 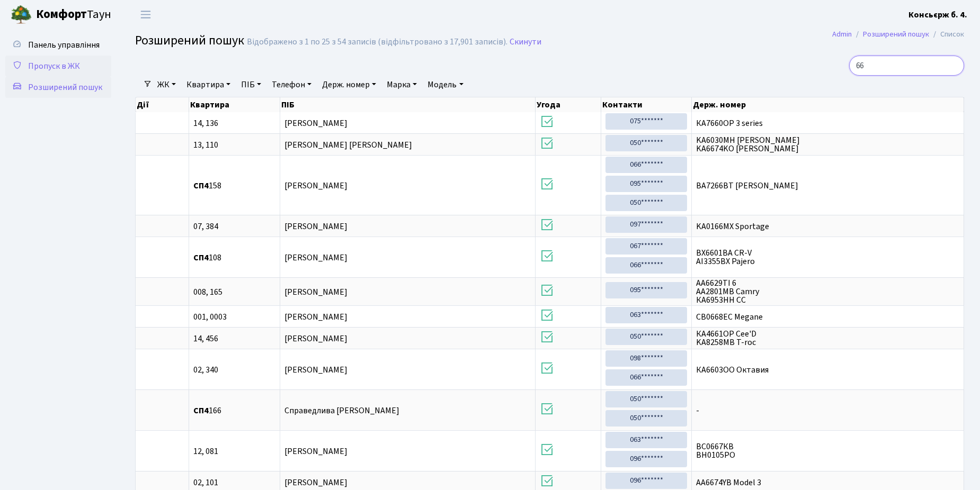 I want to click on span: Пропуск в ЖК, so click(x=54, y=66).